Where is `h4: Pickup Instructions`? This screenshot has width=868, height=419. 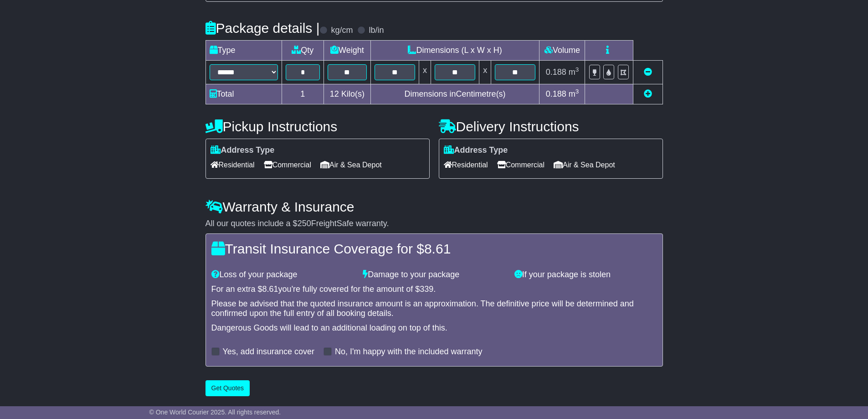 h4: Pickup Instructions is located at coordinates (318, 126).